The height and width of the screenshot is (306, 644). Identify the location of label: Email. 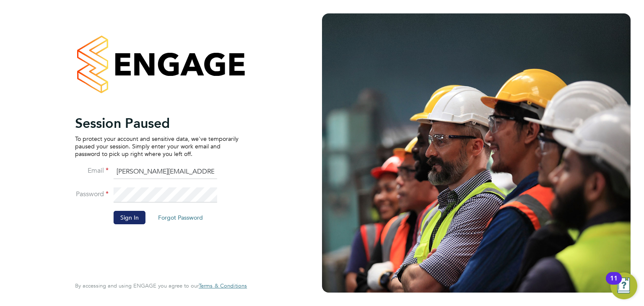
(92, 171).